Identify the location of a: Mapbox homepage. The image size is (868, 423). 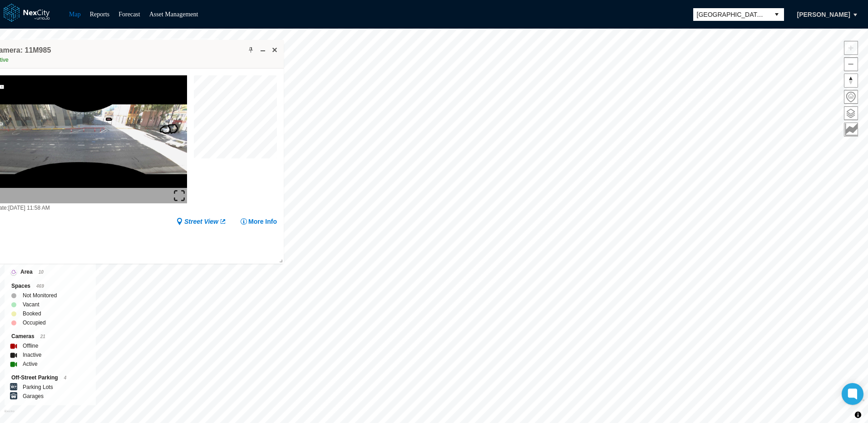
(9, 415).